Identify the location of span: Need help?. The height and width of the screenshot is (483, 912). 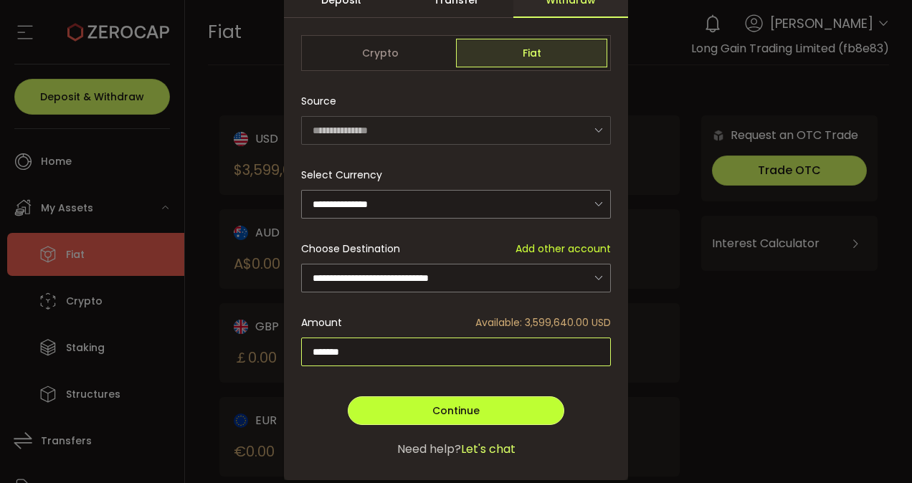
(429, 450).